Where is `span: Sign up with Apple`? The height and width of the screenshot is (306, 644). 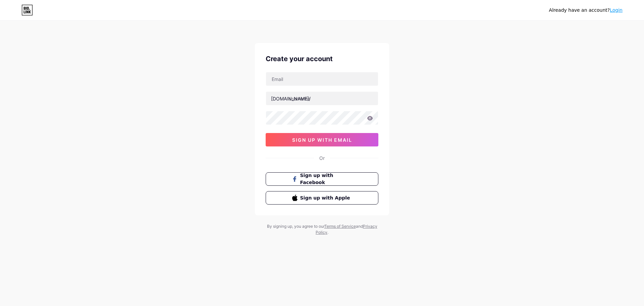
span: Sign up with Apple is located at coordinates (326, 198).